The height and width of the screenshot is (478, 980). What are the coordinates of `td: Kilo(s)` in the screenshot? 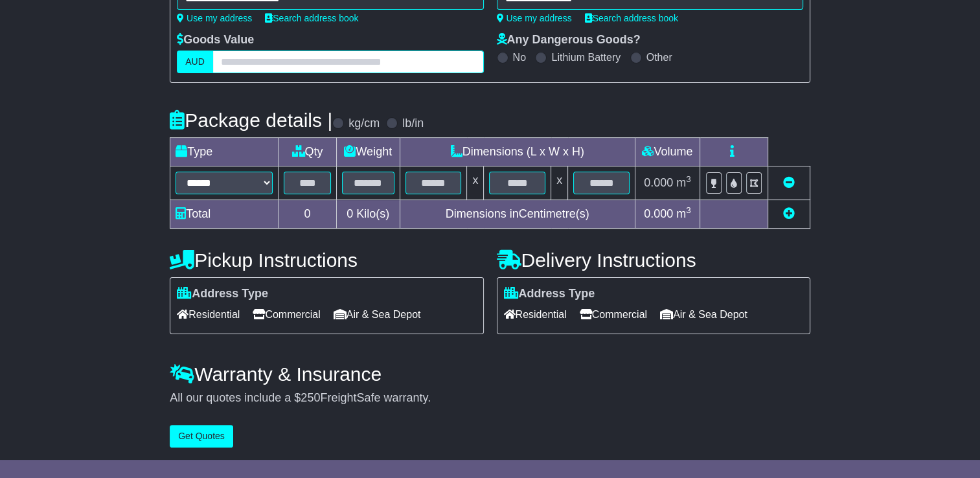 It's located at (368, 214).